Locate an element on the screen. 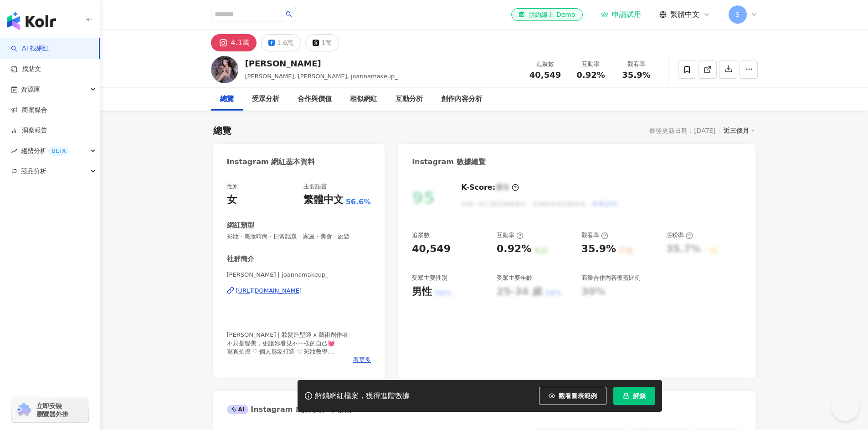 This screenshot has height=430, width=868. div: 0.92% is located at coordinates (514, 249).